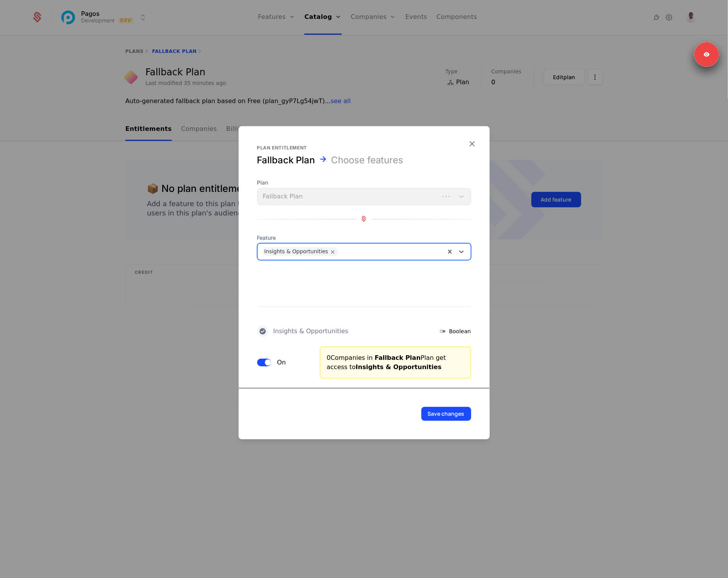 The image size is (728, 578). Describe the element at coordinates (286, 160) in the screenshot. I see `div: Fallback Plan` at that location.